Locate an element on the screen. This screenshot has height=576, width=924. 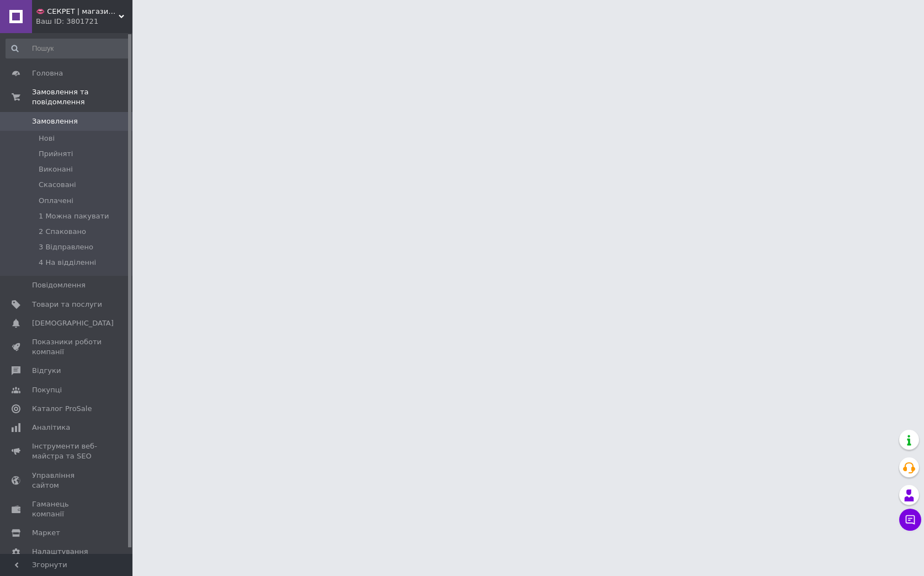
span: Товари та послуги is located at coordinates (67, 305).